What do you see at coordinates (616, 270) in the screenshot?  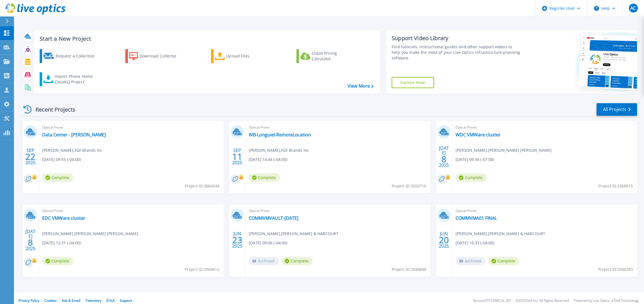 I see `span: Project ID: 2946283` at bounding box center [616, 270].